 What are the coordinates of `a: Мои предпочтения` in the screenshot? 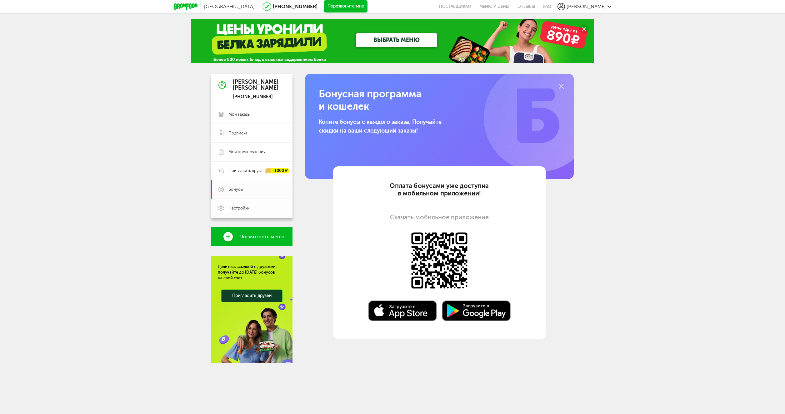 It's located at (252, 152).